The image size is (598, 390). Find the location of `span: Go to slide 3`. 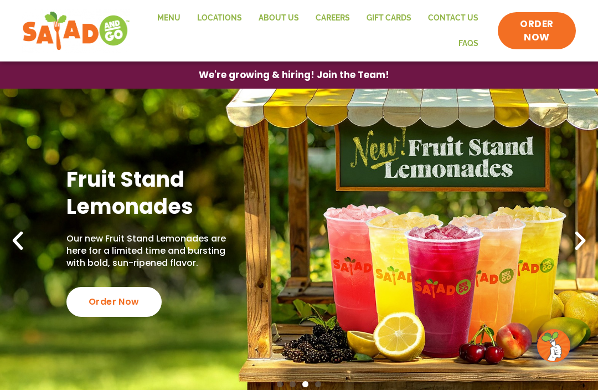

span: Go to slide 3 is located at coordinates (305, 384).